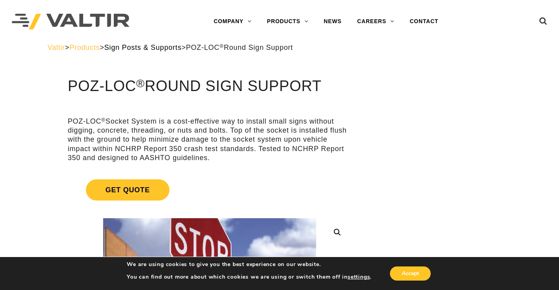 The width and height of the screenshot is (559, 290). Describe the element at coordinates (71, 22) in the screenshot. I see `img: Valtir` at that location.